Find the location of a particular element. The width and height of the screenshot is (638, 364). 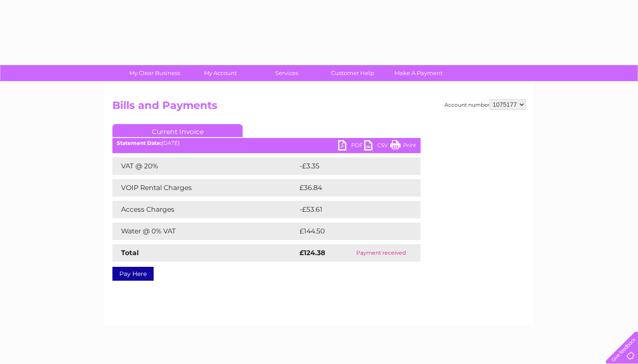

a: PDF is located at coordinates (351, 146).